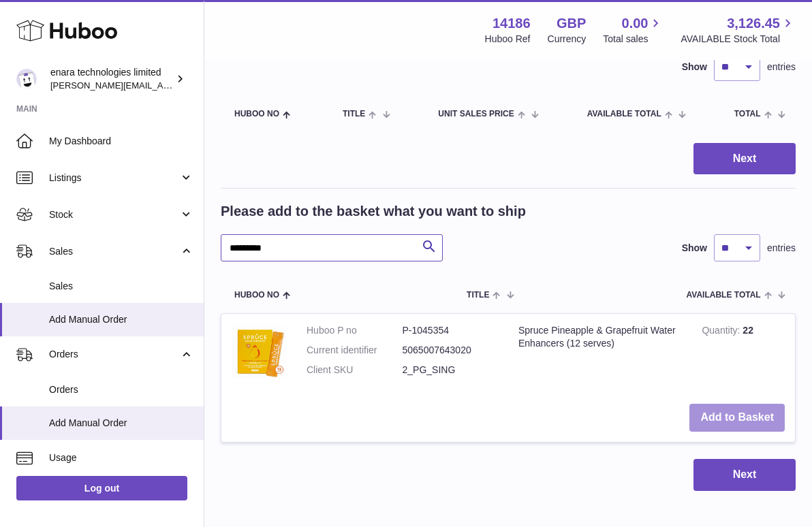  I want to click on span: 0.00, so click(635, 23).